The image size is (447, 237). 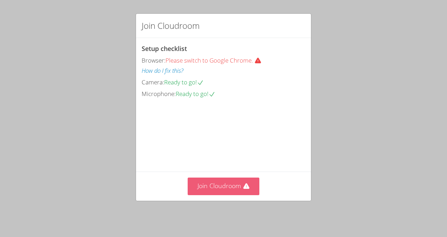 I want to click on span: Camera:, so click(x=153, y=82).